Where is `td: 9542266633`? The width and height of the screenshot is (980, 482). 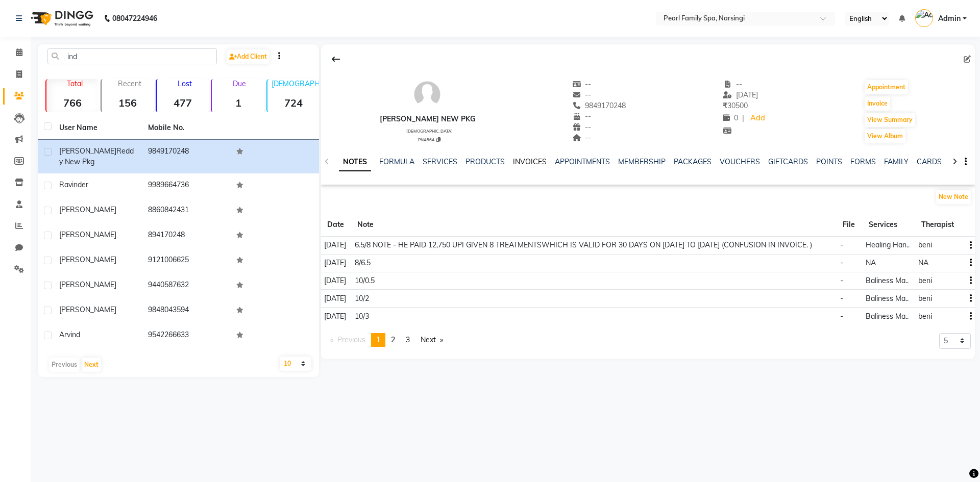
td: 9542266633 is located at coordinates (187, 336).